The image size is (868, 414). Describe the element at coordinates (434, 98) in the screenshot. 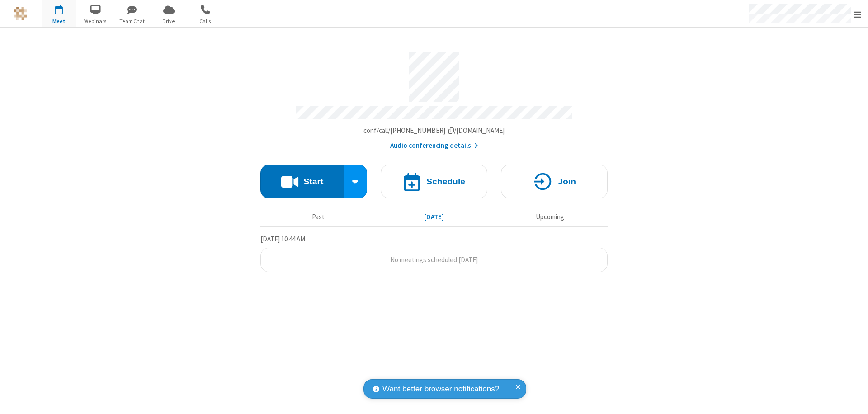

I see `section: Account details` at that location.